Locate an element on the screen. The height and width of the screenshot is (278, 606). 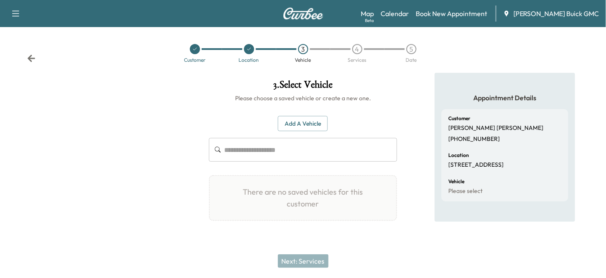
div: 3 is located at coordinates (303, 49).